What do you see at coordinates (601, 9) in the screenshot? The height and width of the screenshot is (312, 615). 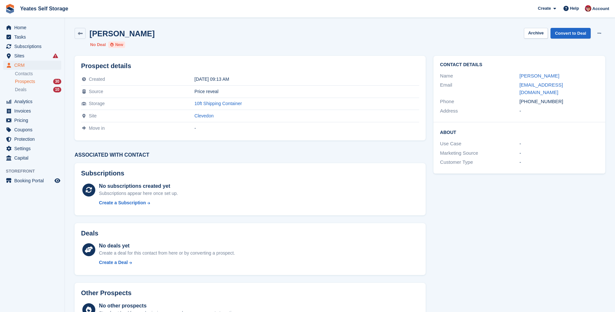 I see `span: Account` at bounding box center [601, 9].